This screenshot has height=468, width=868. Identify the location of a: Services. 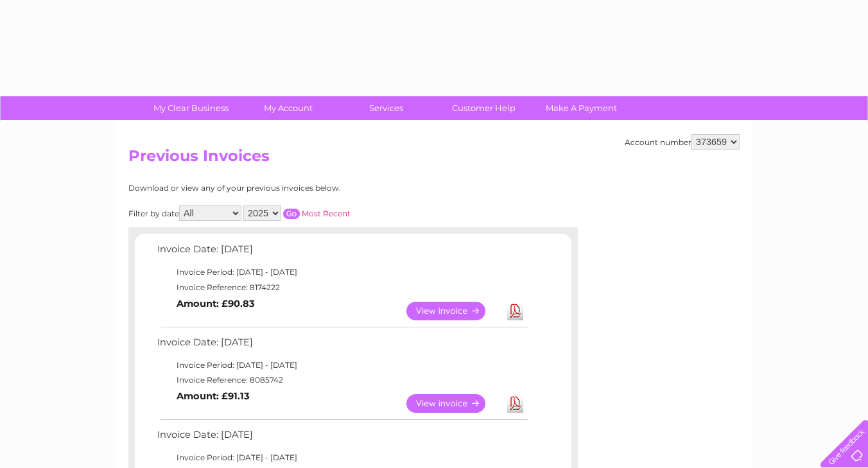
(386, 108).